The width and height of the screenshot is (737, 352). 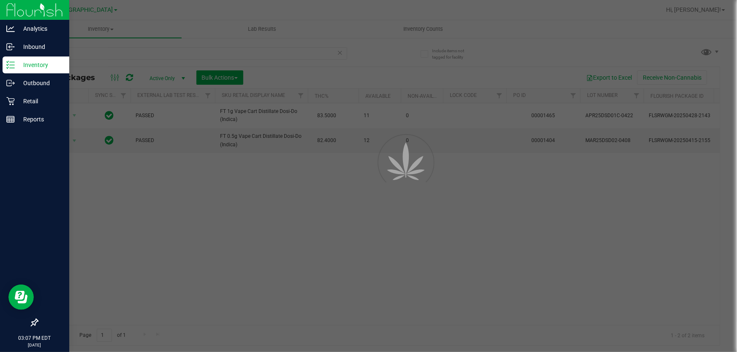 What do you see at coordinates (40, 101) in the screenshot?
I see `p: Retail` at bounding box center [40, 101].